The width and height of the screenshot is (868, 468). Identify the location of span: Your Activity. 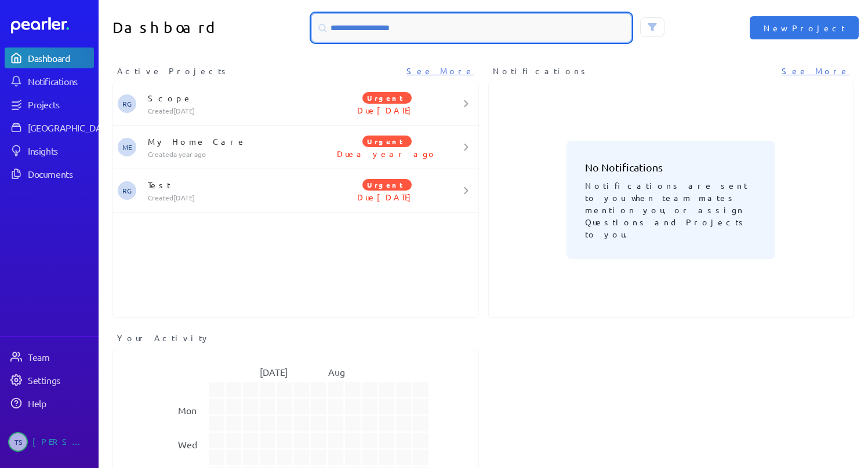
(163, 338).